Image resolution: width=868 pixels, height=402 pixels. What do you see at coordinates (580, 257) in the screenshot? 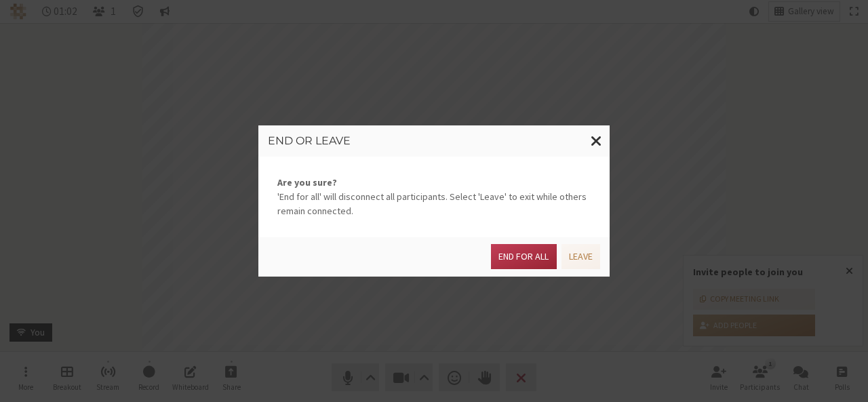
I see `button: Leave` at bounding box center [580, 257].